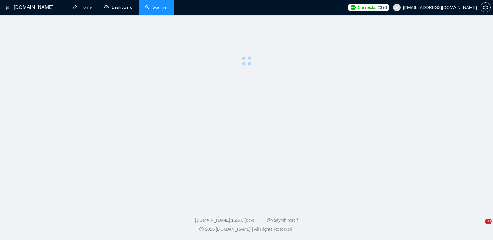 The width and height of the screenshot is (493, 240). What do you see at coordinates (382, 7) in the screenshot?
I see `span: 2370` at bounding box center [382, 7].